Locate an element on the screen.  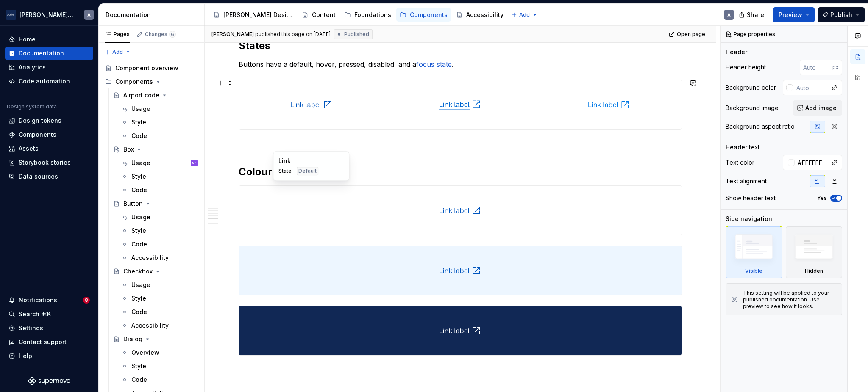
div: Show header text is located at coordinates (751, 198).